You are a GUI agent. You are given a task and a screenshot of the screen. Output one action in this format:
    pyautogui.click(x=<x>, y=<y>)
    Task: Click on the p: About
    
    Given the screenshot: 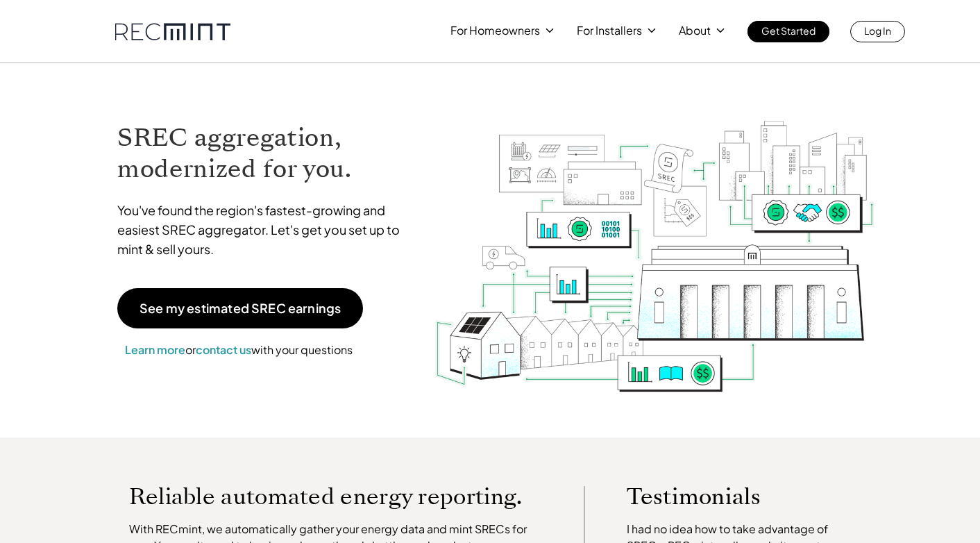 What is the action you would take?
    pyautogui.click(x=694, y=31)
    